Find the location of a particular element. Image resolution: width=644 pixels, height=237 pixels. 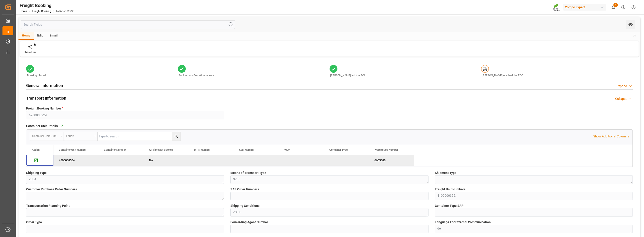

a: Home is located at coordinates (23, 11).